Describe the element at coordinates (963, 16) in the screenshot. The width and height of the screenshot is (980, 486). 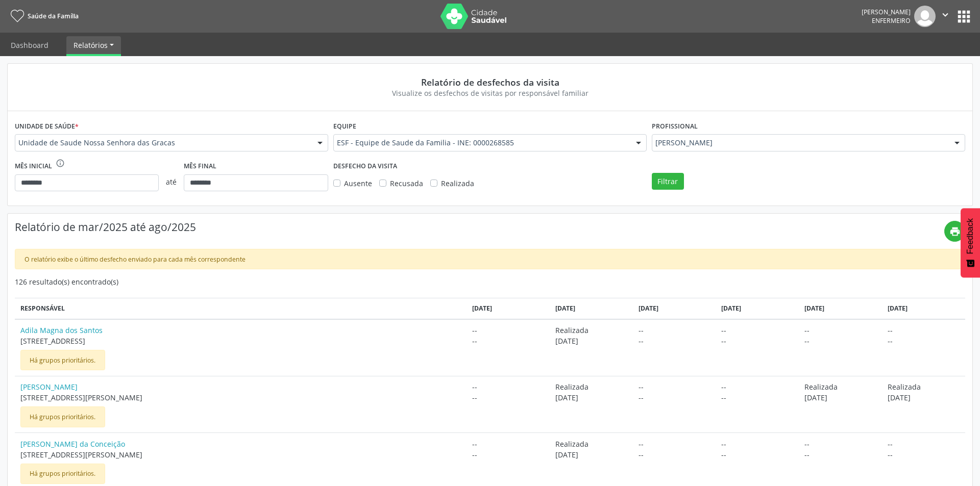
I see `button: apps` at that location.